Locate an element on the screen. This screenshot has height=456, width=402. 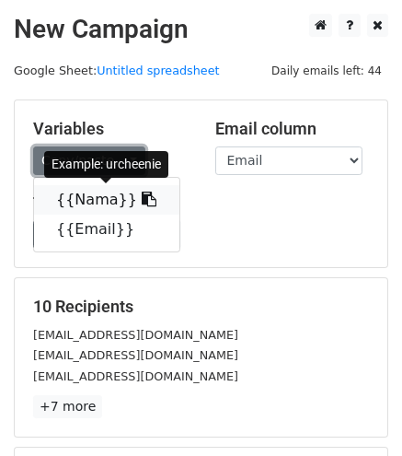
div: Example: urcheenie is located at coordinates (106, 164).